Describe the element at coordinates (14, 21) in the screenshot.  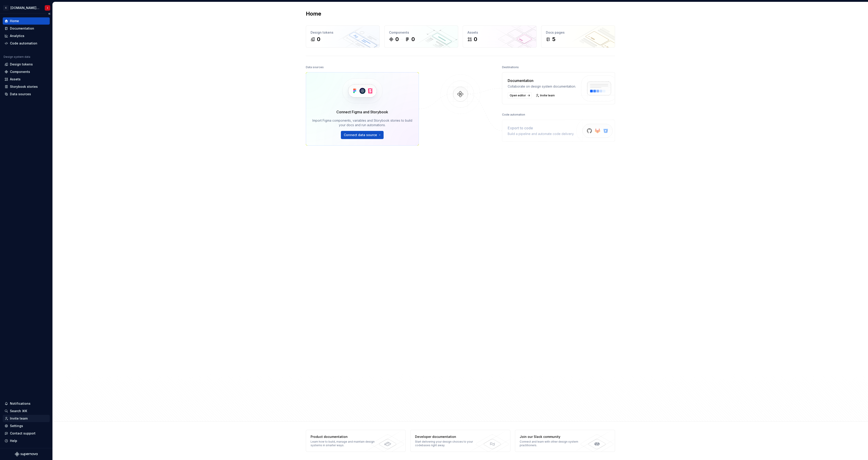
I see `div: Home` at that location.